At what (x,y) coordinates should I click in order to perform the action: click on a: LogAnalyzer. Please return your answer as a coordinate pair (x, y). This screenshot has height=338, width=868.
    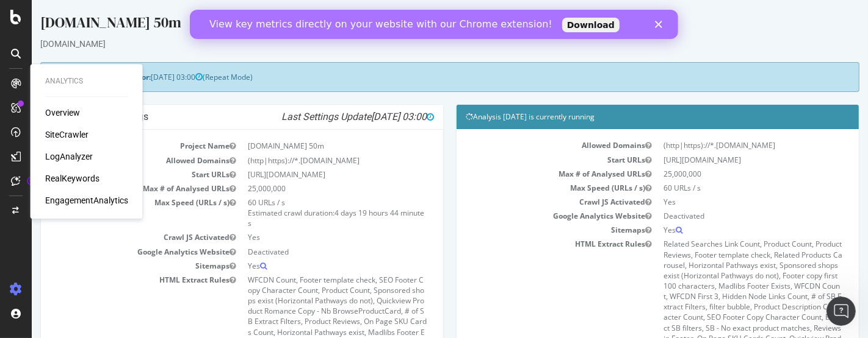
    Looking at the image, I should click on (69, 157).